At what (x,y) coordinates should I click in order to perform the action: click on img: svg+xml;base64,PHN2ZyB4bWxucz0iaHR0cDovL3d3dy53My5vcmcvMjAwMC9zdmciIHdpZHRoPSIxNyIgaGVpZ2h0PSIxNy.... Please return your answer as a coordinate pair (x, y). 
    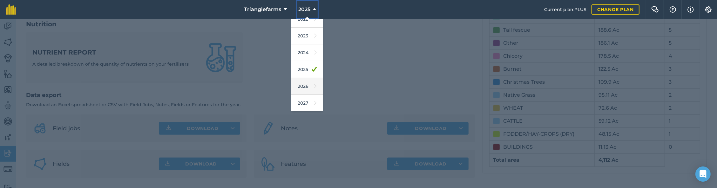
    Looking at the image, I should click on (690, 10).